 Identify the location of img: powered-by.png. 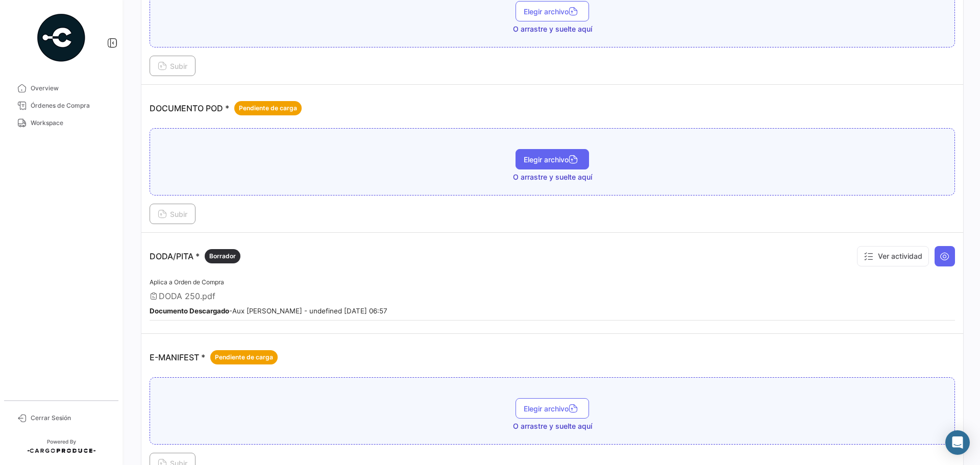
(61, 38).